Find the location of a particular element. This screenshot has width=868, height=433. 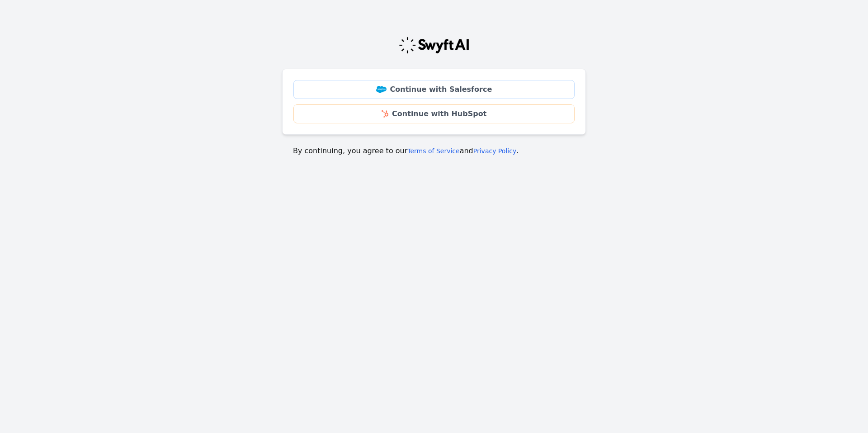

a: Terms of Service is located at coordinates (433, 151).